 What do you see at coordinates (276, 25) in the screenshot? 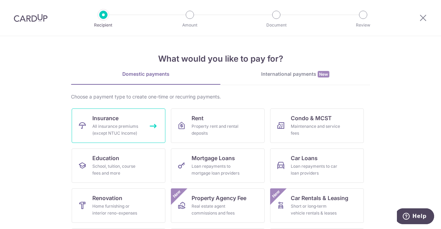
I see `p: Document` at bounding box center [276, 25].